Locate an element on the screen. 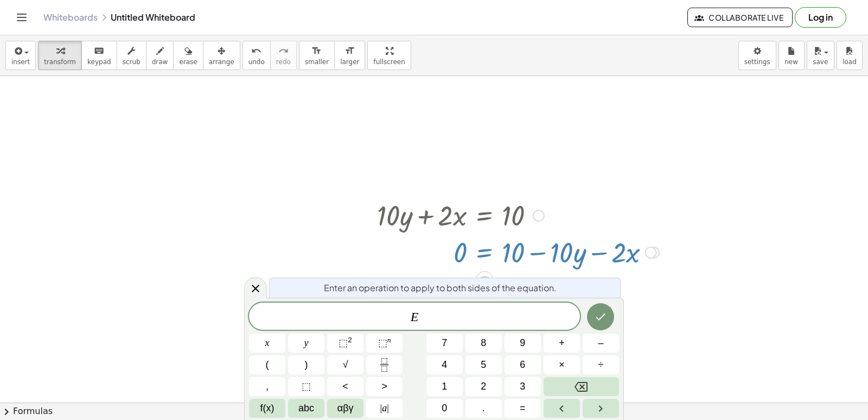 This screenshot has width=868, height=420. button: Alphabet is located at coordinates (306, 408).